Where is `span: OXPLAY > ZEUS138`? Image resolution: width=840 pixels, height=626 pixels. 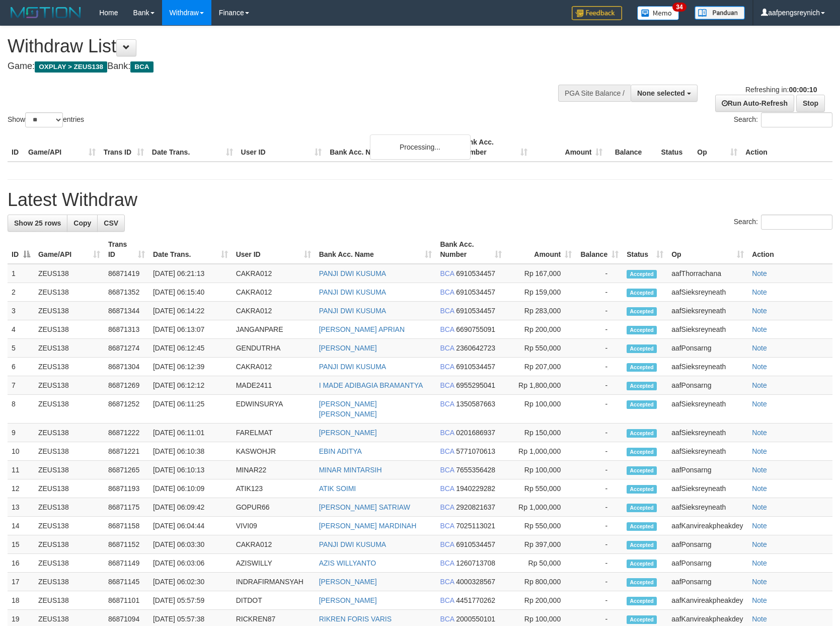
span: OXPLAY > ZEUS138 is located at coordinates (71, 67).